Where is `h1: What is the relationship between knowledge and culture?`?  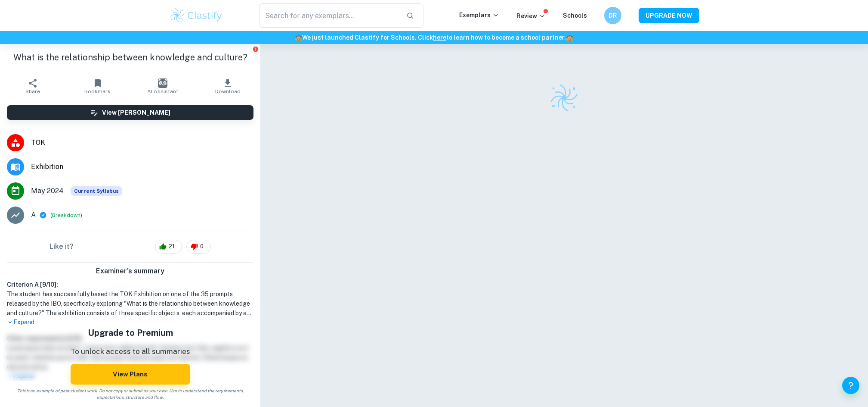
h1: What is the relationship between knowledge and culture? is located at coordinates (130, 57).